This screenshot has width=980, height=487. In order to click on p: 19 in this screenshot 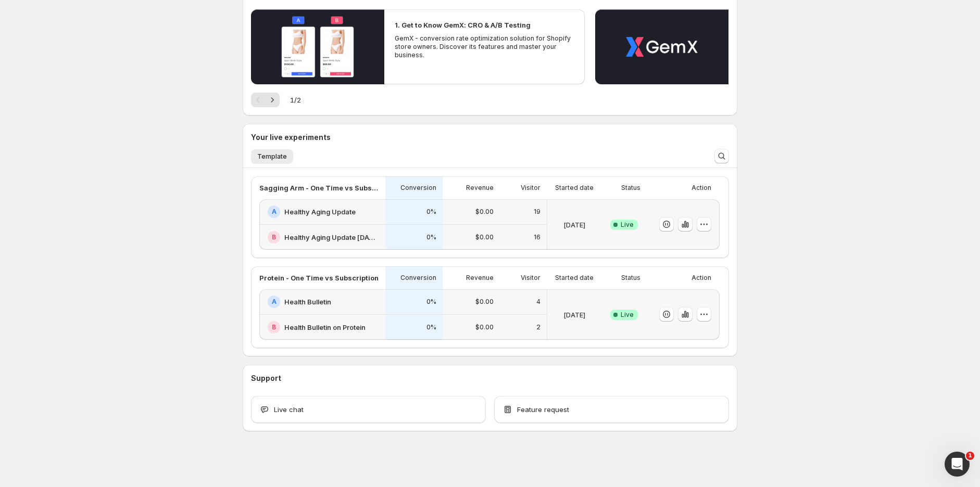, I will do `click(536, 212)`.